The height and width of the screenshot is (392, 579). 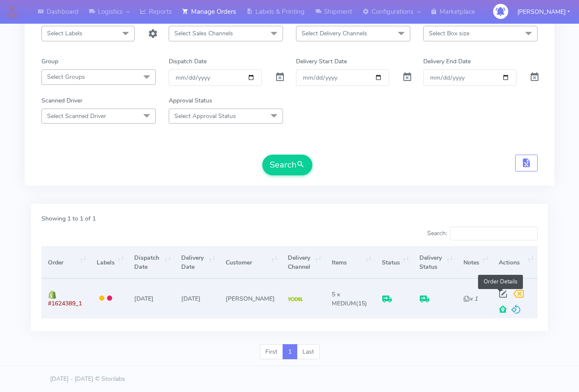 I want to click on th: Delivery Channel: activate to sort column ascending, so click(x=303, y=262).